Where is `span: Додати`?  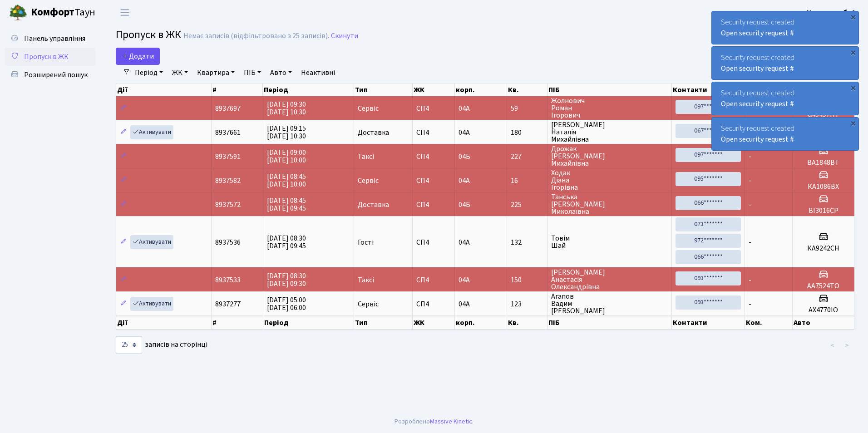 span: Додати is located at coordinates (138, 56).